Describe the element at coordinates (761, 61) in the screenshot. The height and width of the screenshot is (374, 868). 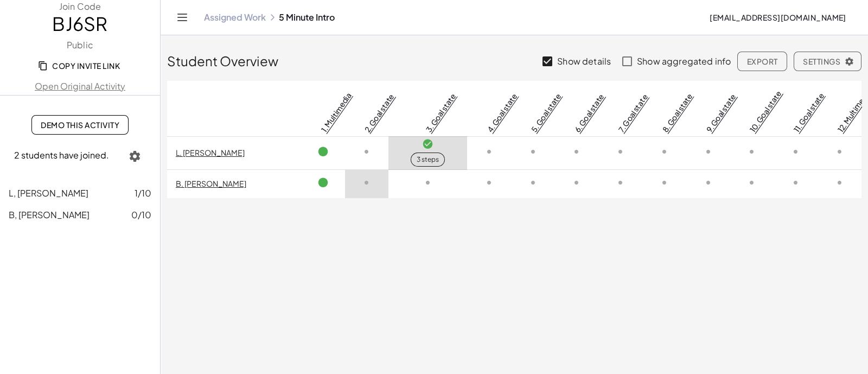
I see `button: Export` at that location.